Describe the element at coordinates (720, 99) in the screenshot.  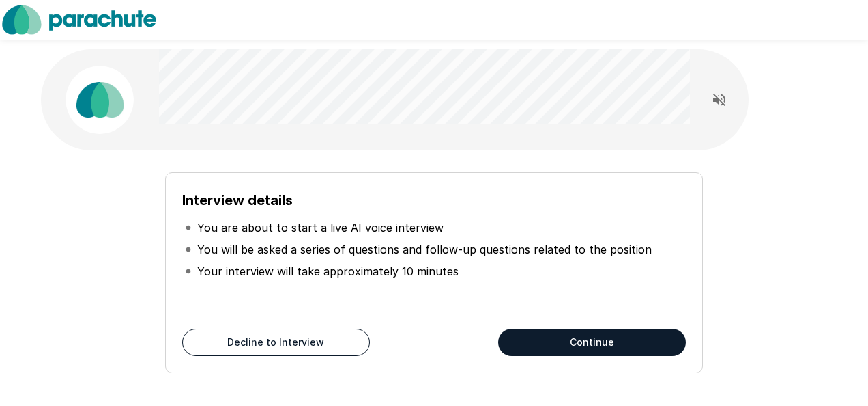
I see `button: Read questions aloud` at that location.